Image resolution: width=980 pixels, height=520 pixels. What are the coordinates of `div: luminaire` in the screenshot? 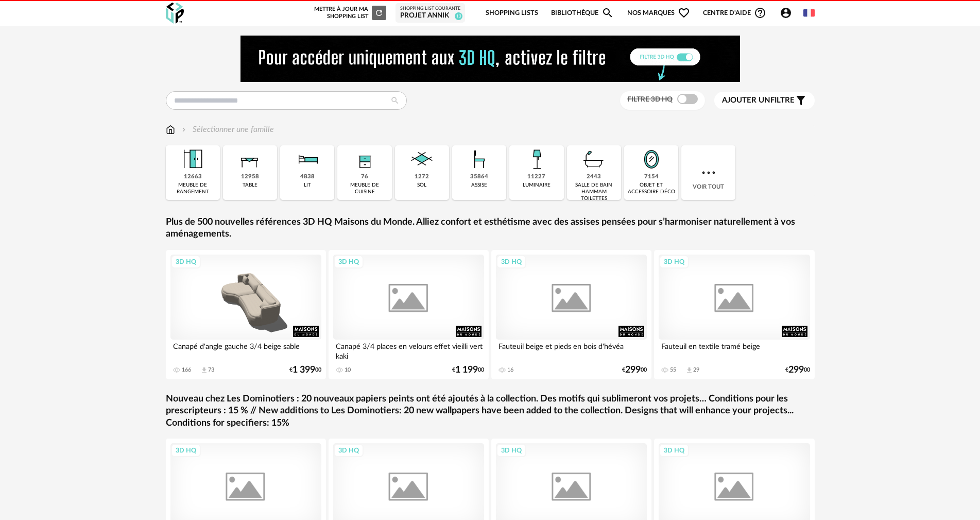 It's located at (536, 185).